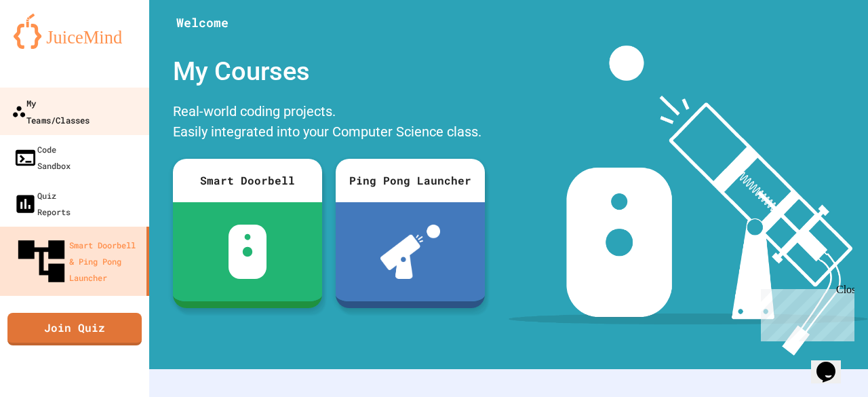 This screenshot has height=397, width=868. What do you see at coordinates (329, 123) in the screenshot?
I see `div: Real-world coding projects. Easily integrated into your Computer Science class.` at bounding box center [329, 123].